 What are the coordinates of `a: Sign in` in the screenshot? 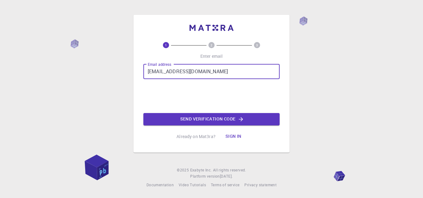 It's located at (233, 137).